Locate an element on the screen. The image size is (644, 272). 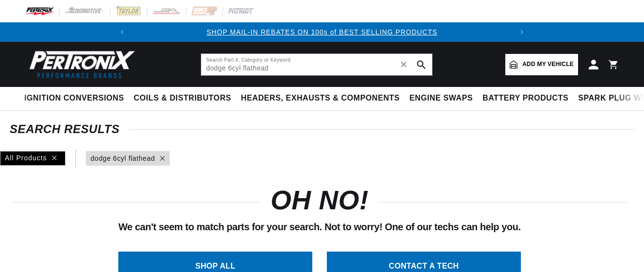
a: Add my vehicle is located at coordinates (542, 65).